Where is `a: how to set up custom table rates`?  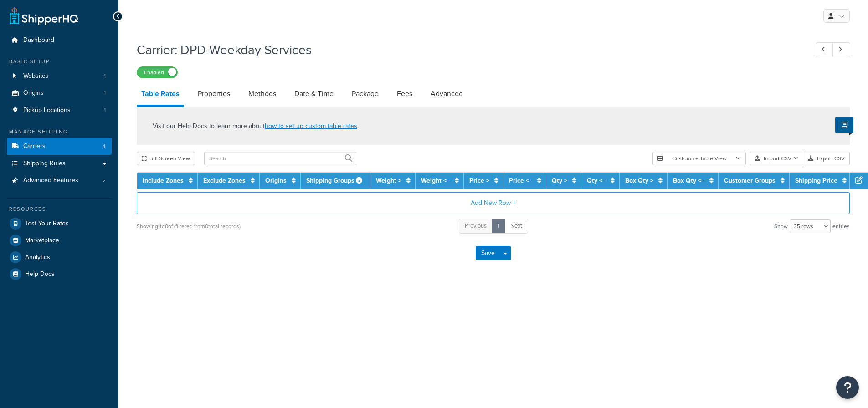 a: how to set up custom table rates is located at coordinates (311, 125).